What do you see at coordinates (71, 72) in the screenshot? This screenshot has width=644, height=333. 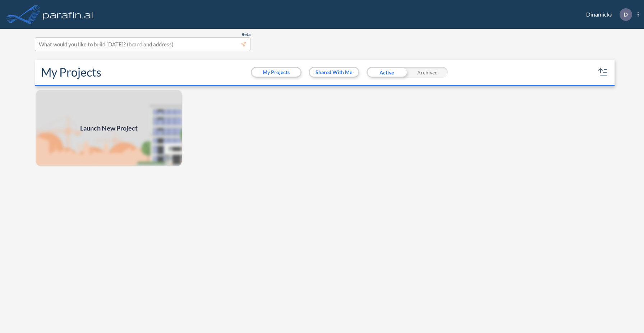 I see `h2: My Projects` at bounding box center [71, 72].